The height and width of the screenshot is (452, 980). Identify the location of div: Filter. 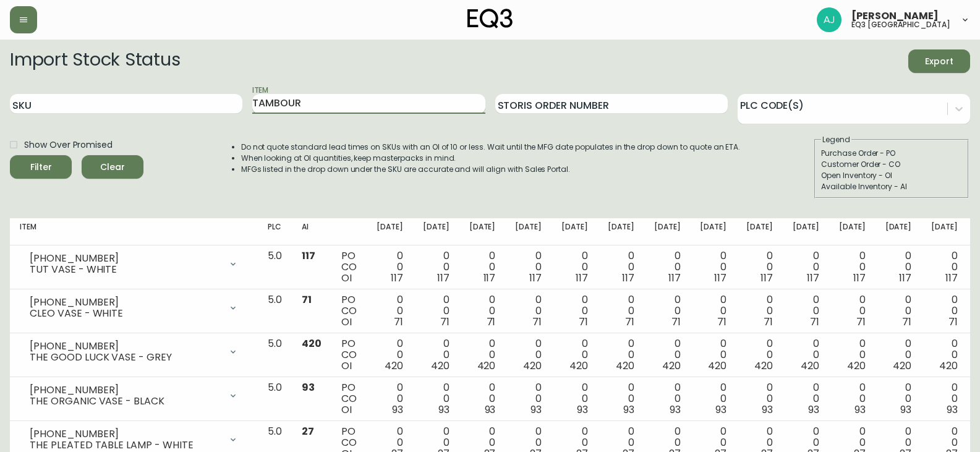
(40, 166).